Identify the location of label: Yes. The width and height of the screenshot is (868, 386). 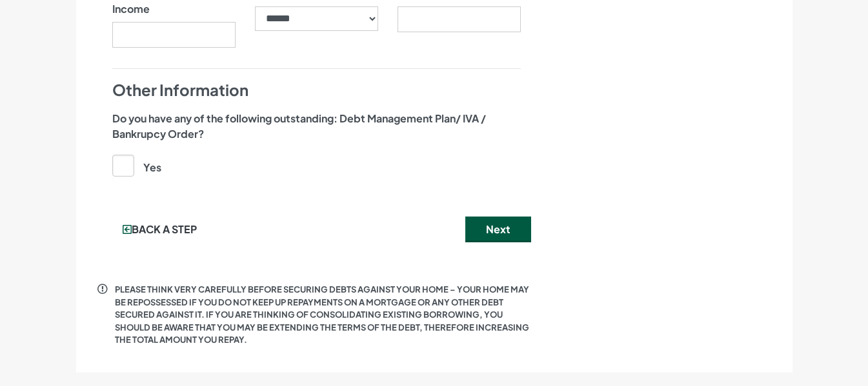
(136, 165).